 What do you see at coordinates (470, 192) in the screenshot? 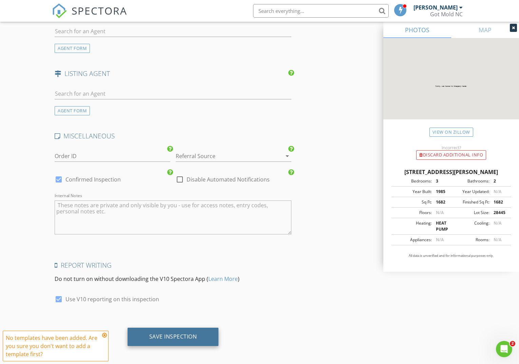
I see `div: Year Updated:` at bounding box center [470, 192].